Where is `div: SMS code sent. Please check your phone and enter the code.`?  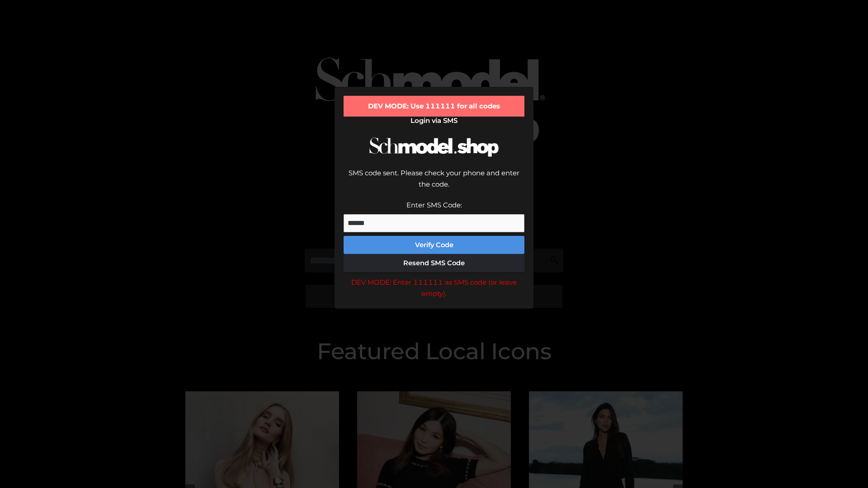 div: SMS code sent. Please check your phone and enter the code. is located at coordinates (434, 183).